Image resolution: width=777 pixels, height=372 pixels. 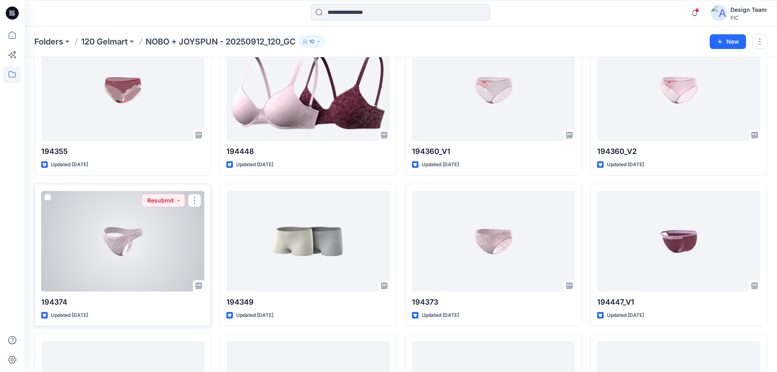 I want to click on a: 194448, so click(x=308, y=90).